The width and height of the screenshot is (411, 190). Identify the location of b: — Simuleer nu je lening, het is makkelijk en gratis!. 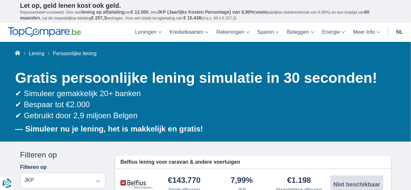
(109, 129).